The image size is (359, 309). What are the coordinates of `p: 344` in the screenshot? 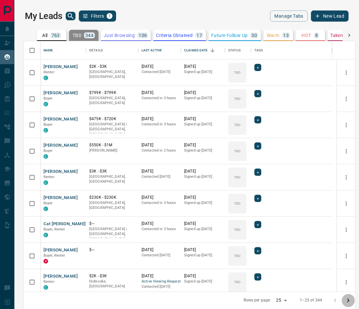 It's located at (89, 35).